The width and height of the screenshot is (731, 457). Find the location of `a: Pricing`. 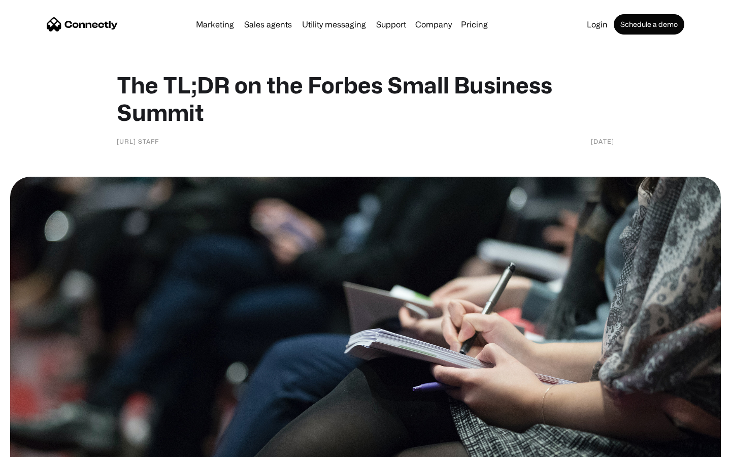

a: Pricing is located at coordinates (474, 24).